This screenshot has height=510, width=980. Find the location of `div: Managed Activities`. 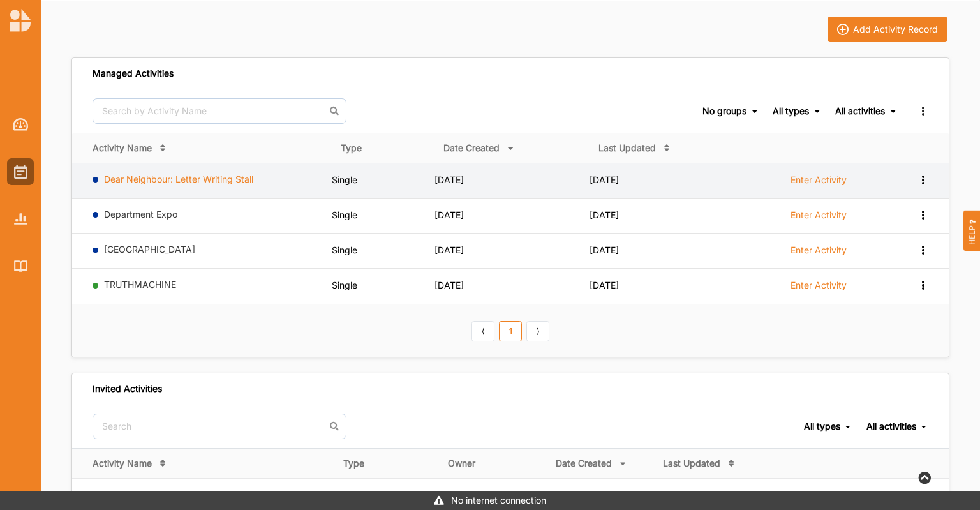

div: Managed Activities is located at coordinates (133, 74).